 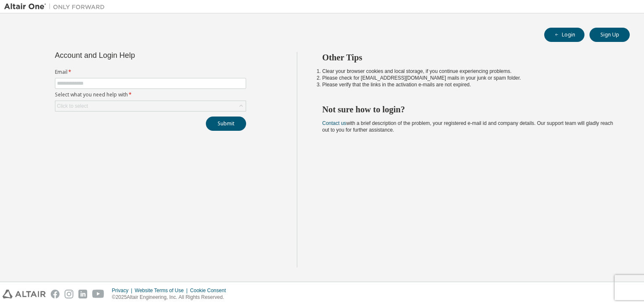 What do you see at coordinates (564, 35) in the screenshot?
I see `button: Login` at bounding box center [564, 35].